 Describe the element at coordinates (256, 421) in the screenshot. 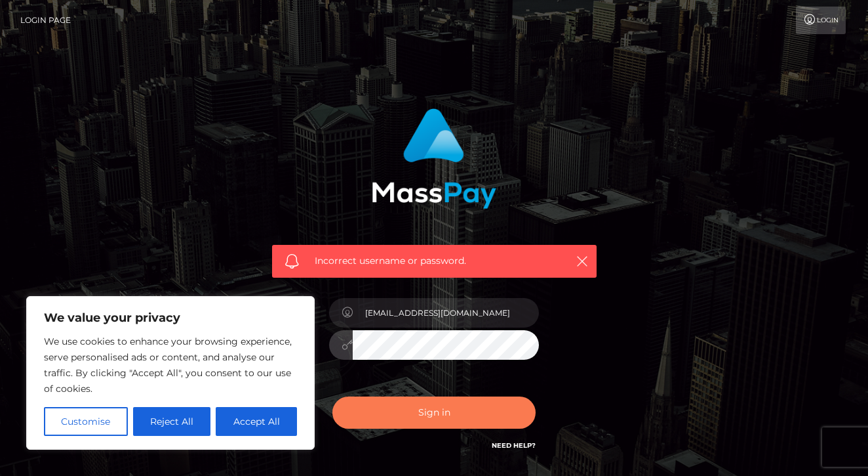

I see `button: Accept All` at that location.